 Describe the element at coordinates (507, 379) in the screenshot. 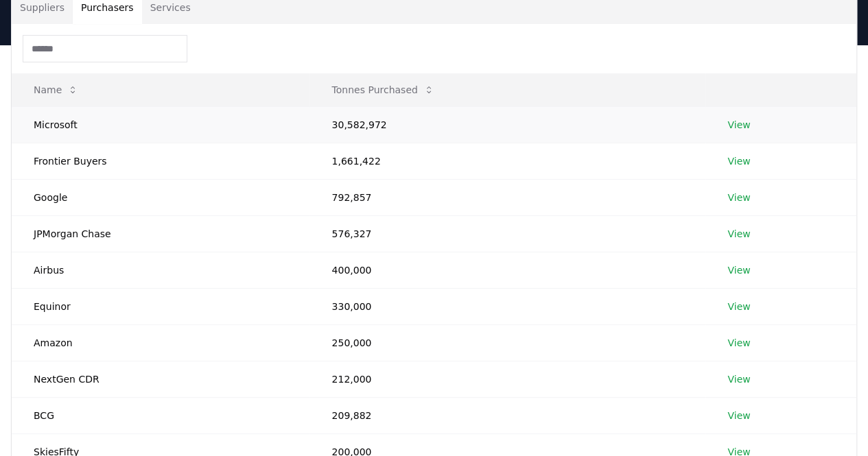

I see `td: 212,000` at that location.